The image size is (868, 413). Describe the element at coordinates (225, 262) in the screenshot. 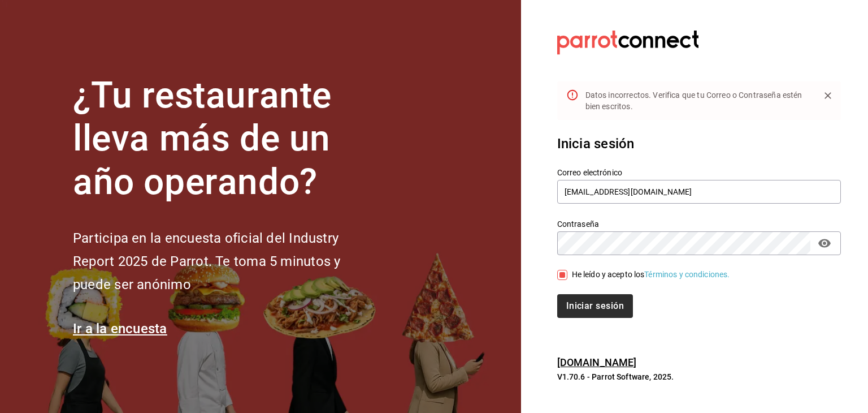

I see `h2: Participa en la encuesta oficial del Industry Report 2025 de Parrot. Te toma 5 minutos y puede se...` at that location.